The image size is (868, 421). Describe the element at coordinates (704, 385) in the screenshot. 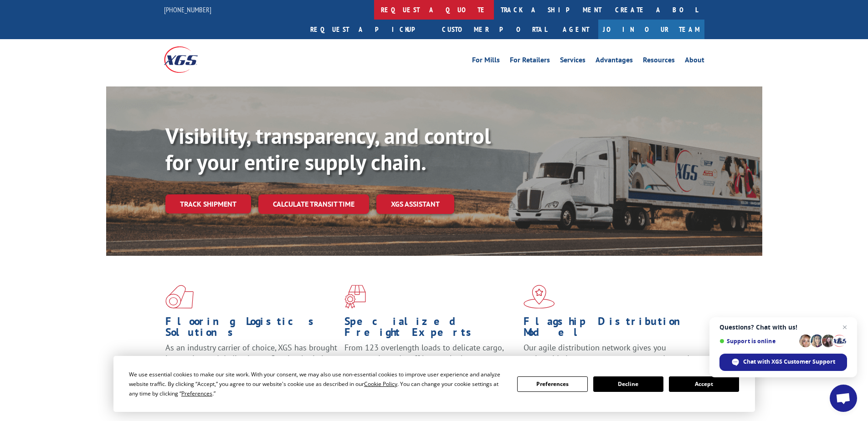

I see `button: Accept` at that location.